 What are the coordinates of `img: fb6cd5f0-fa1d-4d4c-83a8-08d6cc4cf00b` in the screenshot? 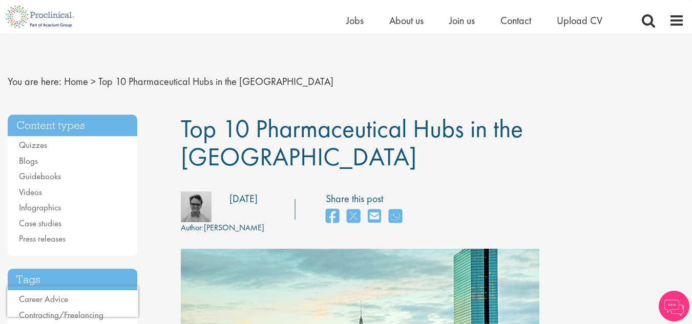 It's located at (196, 207).